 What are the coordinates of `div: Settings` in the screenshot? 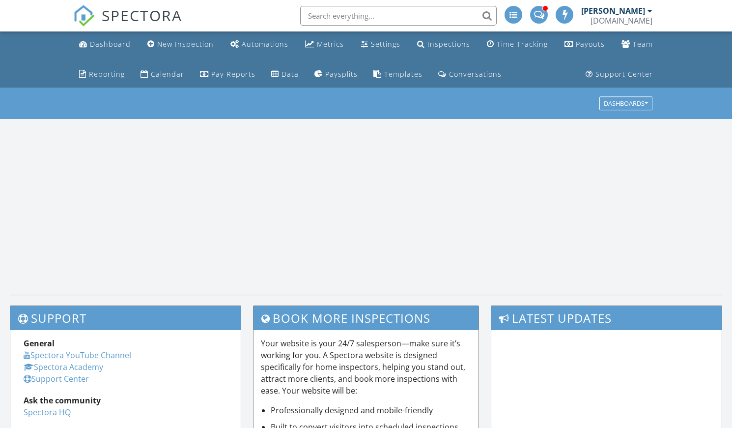 It's located at (386, 44).